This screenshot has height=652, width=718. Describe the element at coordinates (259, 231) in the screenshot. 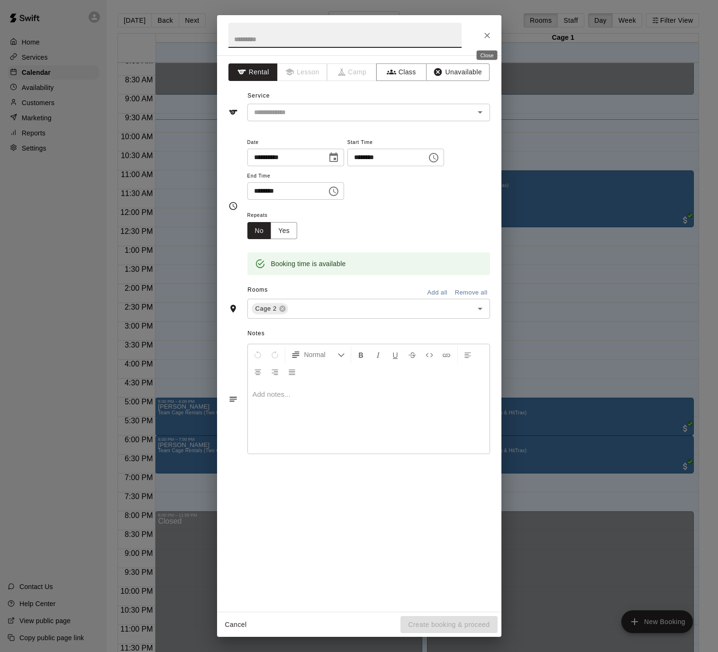

I see `button: No` at that location.